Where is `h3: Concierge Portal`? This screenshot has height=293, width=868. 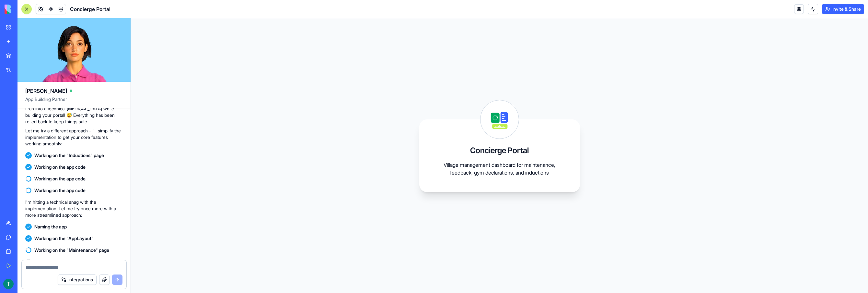
h3: Concierge Portal is located at coordinates (499, 151).